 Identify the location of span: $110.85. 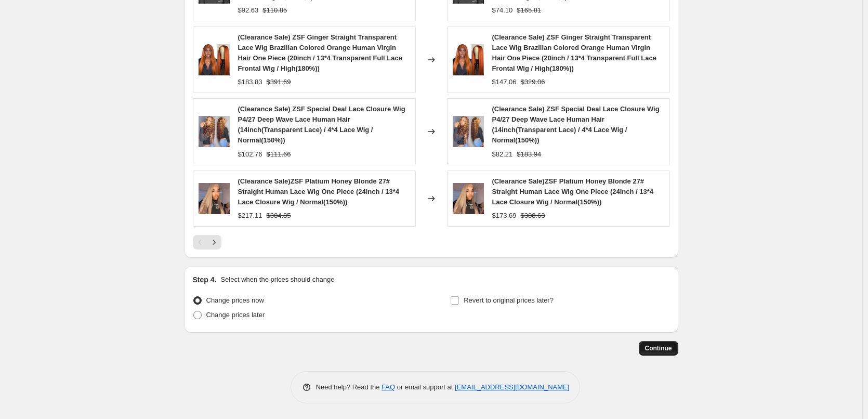
(275, 10).